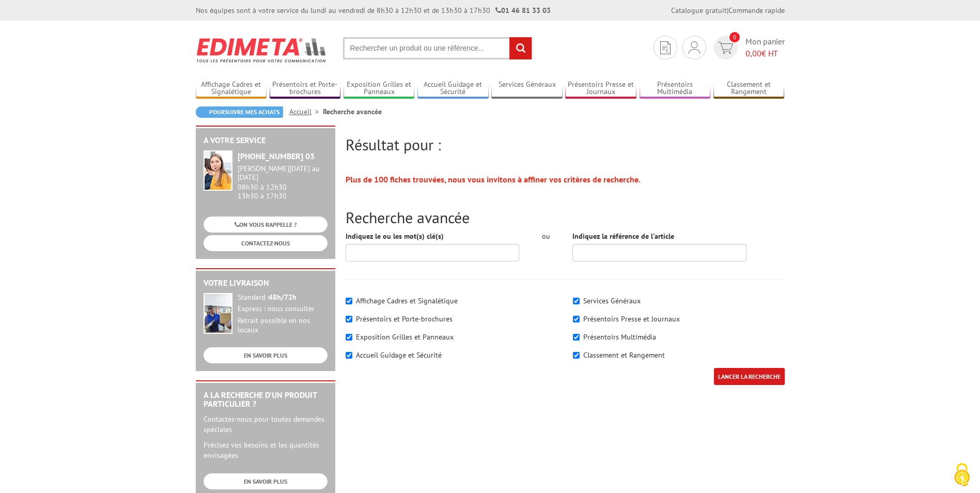 The width and height of the screenshot is (980, 493). What do you see at coordinates (404, 319) in the screenshot?
I see `label: Présentoirs et Porte-brochures` at bounding box center [404, 319].